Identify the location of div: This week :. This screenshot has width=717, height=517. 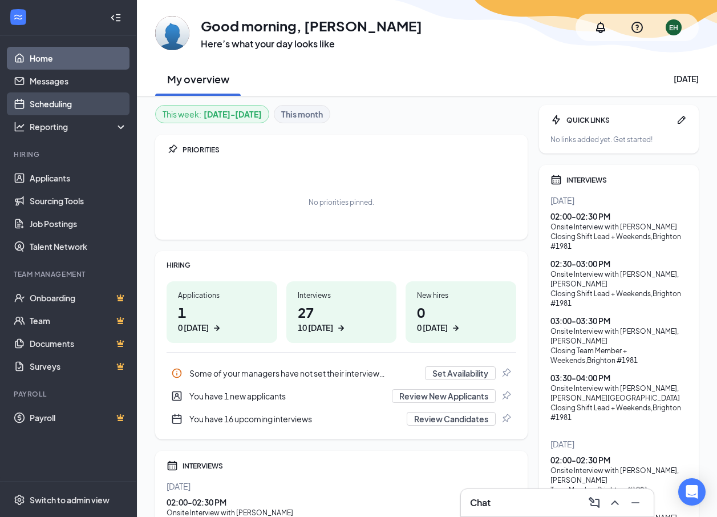
(212, 114).